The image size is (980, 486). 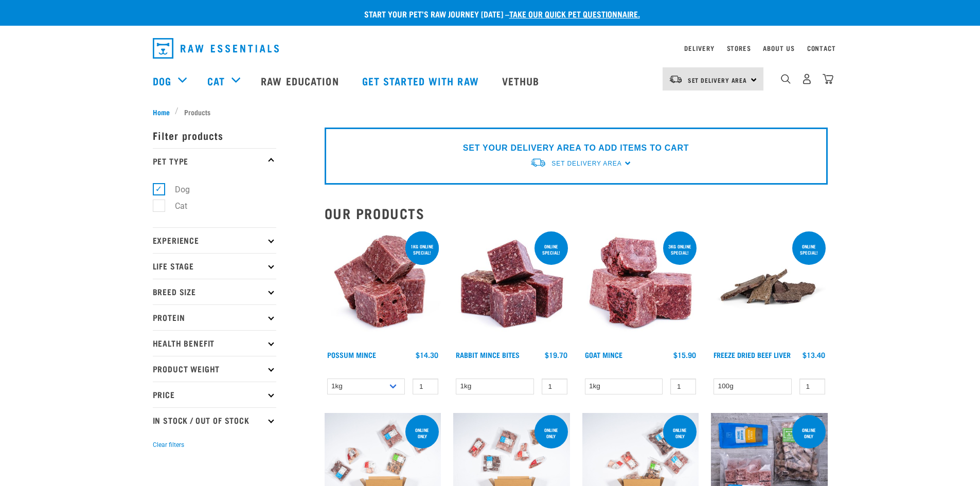 I want to click on img: user.png, so click(x=807, y=79).